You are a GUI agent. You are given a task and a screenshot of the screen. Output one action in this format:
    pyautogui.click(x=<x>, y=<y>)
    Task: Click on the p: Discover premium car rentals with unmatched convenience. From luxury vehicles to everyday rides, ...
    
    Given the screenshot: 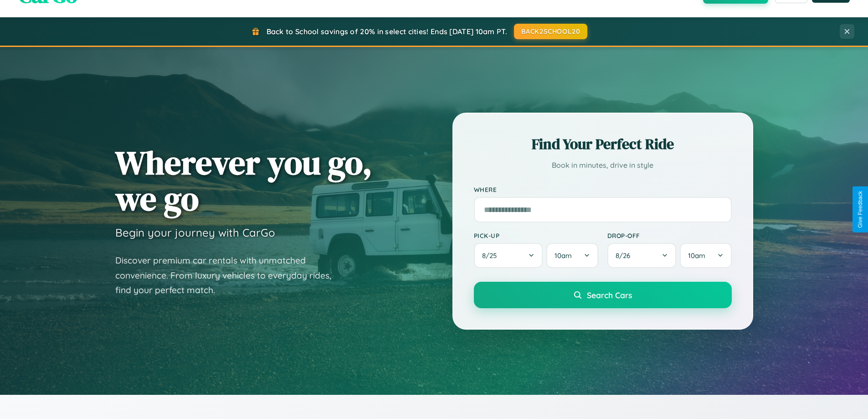 What is the action you would take?
    pyautogui.click(x=229, y=276)
    